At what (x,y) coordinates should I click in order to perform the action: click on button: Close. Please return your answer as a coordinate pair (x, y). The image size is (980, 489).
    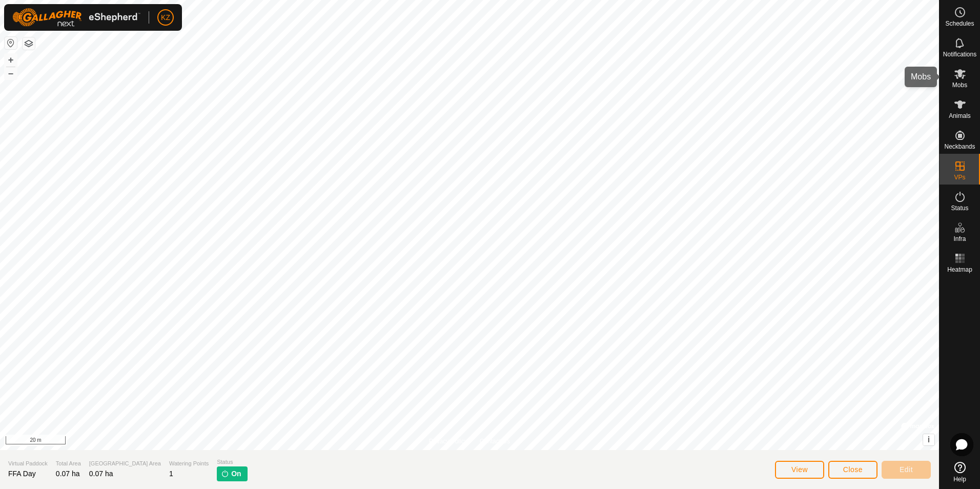
    Looking at the image, I should click on (853, 470).